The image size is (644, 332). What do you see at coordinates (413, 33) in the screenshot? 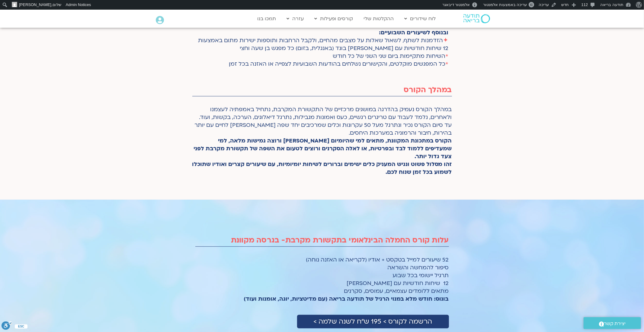
I see `strong: ובנוסף לשיעורים השבועיים:` at bounding box center [413, 33].